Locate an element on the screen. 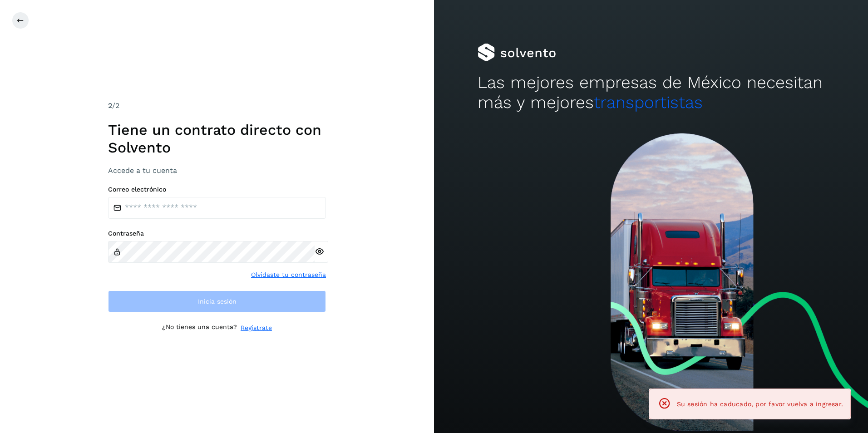 This screenshot has height=433, width=868. span: 2 is located at coordinates (110, 105).